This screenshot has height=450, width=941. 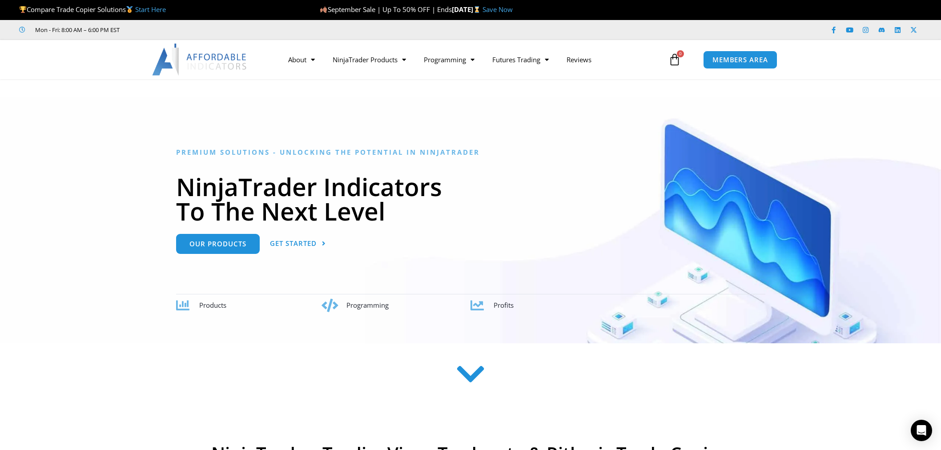 What do you see at coordinates (200, 60) in the screenshot?
I see `img: LogoAI | Affordable Indicators – NinjaTrader` at bounding box center [200, 60].